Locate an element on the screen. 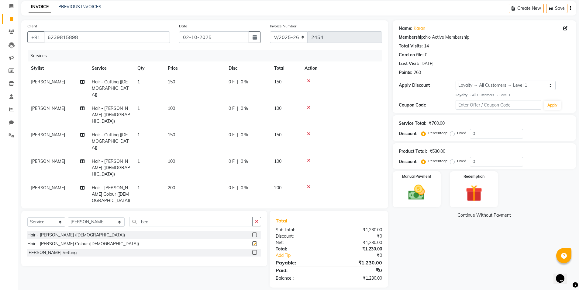 The image size is (579, 290). span: Total is located at coordinates (283, 220).